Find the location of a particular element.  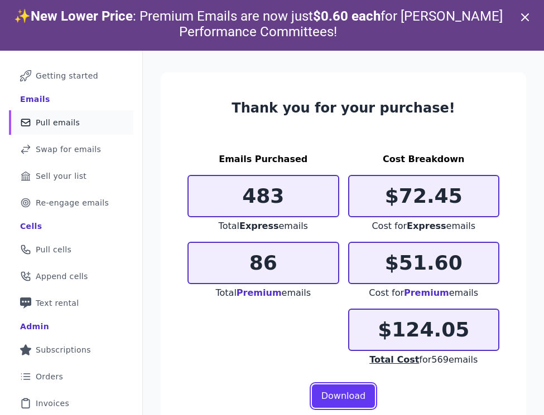

a: Orders is located at coordinates (71, 377).